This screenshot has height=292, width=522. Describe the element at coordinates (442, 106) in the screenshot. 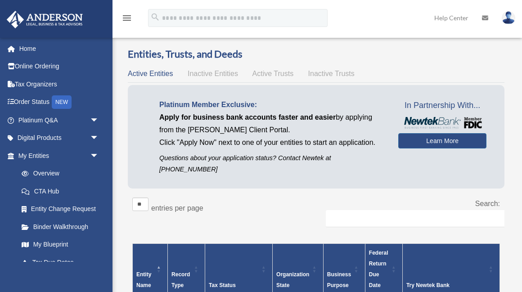

I see `span: In Partnership With...` at that location.